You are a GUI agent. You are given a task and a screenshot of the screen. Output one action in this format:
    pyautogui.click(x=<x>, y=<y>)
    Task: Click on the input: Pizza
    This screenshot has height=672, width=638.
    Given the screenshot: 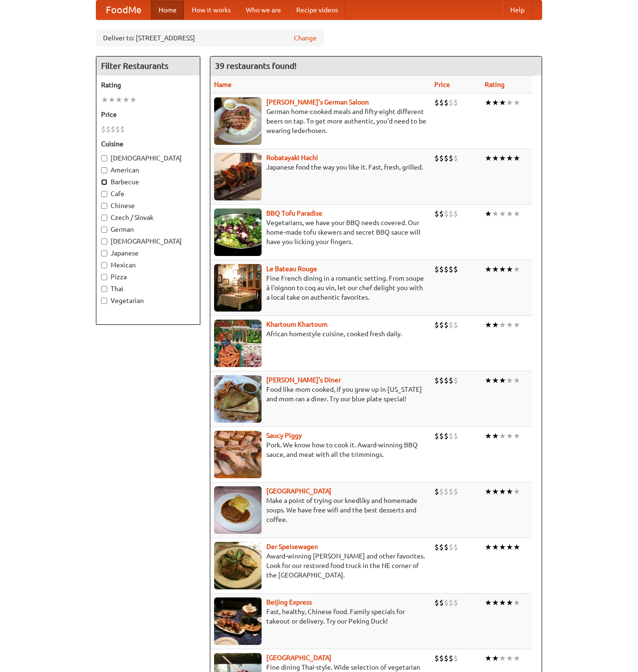 What is the action you would take?
    pyautogui.click(x=104, y=277)
    